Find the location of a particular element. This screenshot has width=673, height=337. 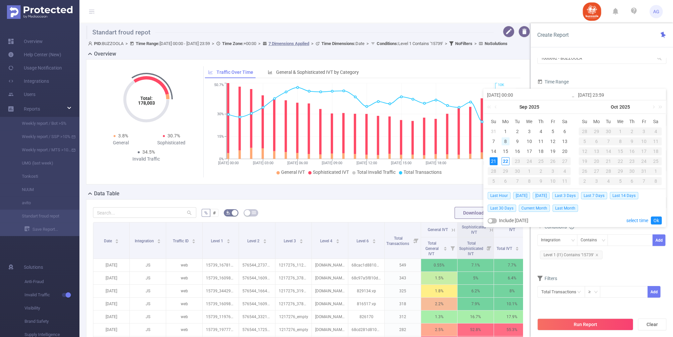

td: October 19, 2025 is located at coordinates (584, 161).